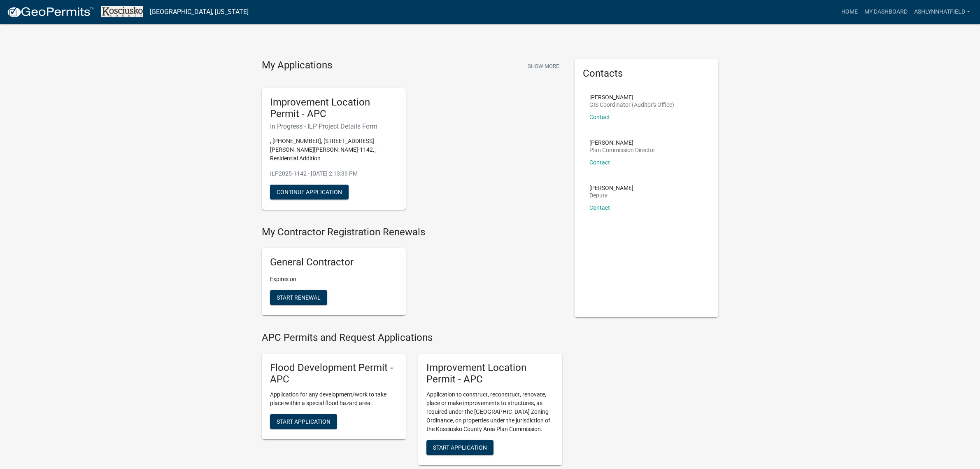 The image size is (980, 469). What do you see at coordinates (333, 399) in the screenshot?
I see `p: Application for any development/work to take place within a special flood hazard area.` at bounding box center [333, 399].